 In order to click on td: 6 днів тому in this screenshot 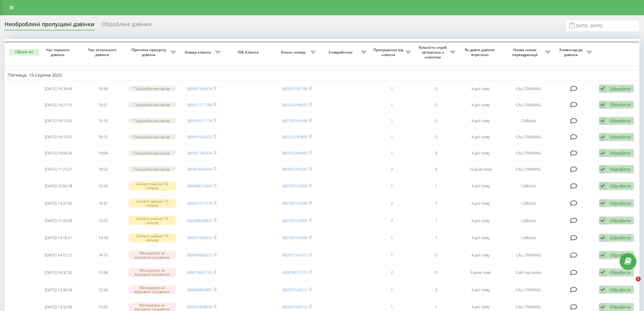, I will do `click(481, 272)`.